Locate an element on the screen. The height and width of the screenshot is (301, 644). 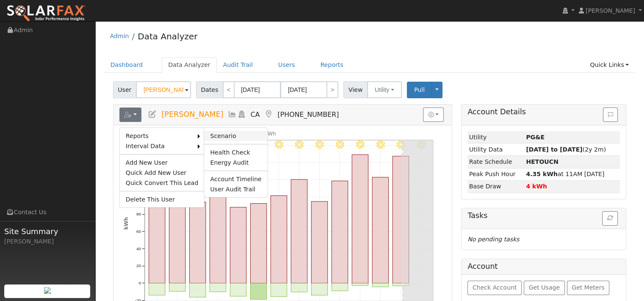
button: Refresh is located at coordinates (609, 219).